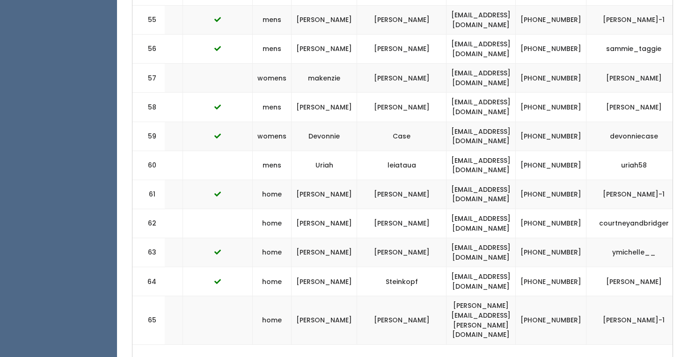  What do you see at coordinates (149, 20) in the screenshot?
I see `td: 55` at bounding box center [149, 20].